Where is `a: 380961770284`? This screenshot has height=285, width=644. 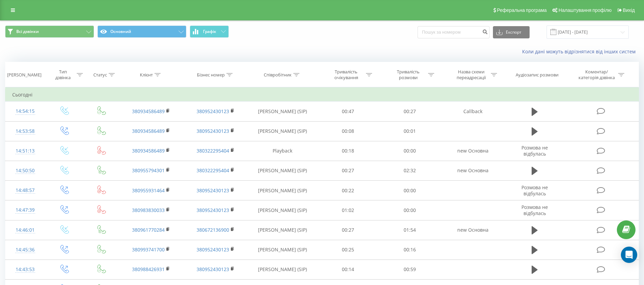 a: 380961770284 is located at coordinates (149, 230).